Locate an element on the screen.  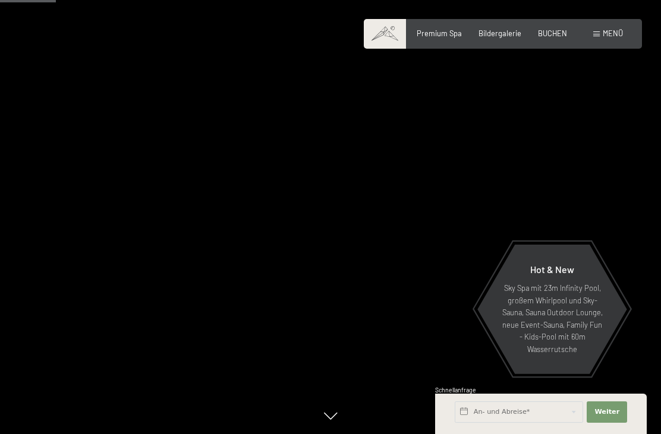
button: Weiter is located at coordinates (606, 412).